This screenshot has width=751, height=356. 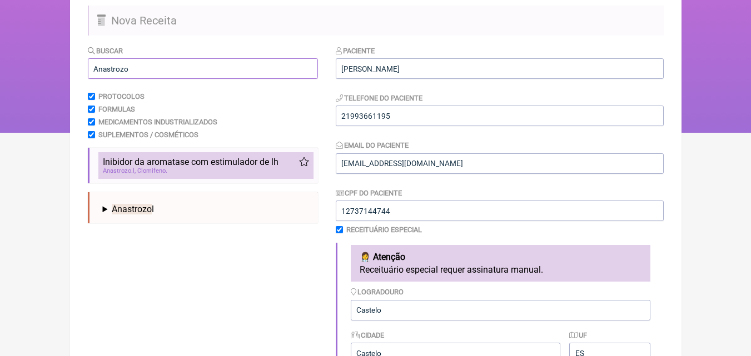 I want to click on label: Formulas, so click(x=117, y=109).